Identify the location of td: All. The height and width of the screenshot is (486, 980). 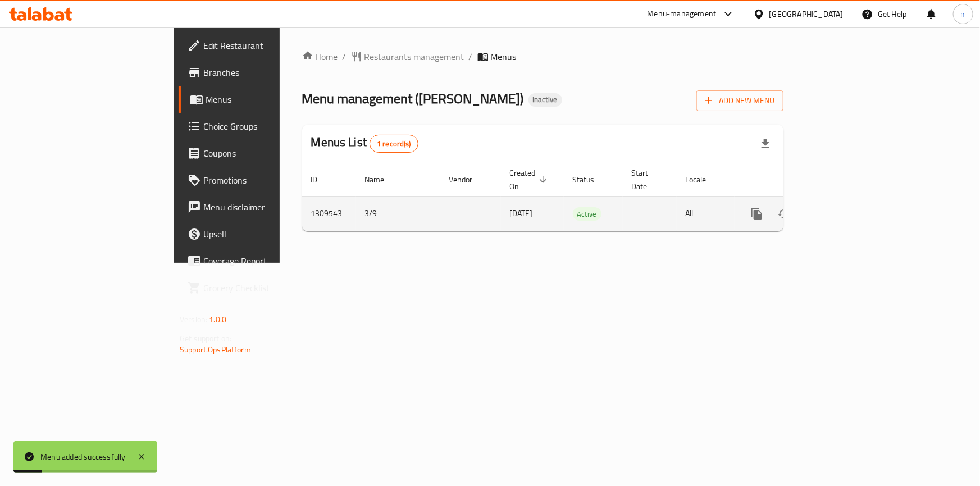
(705, 213).